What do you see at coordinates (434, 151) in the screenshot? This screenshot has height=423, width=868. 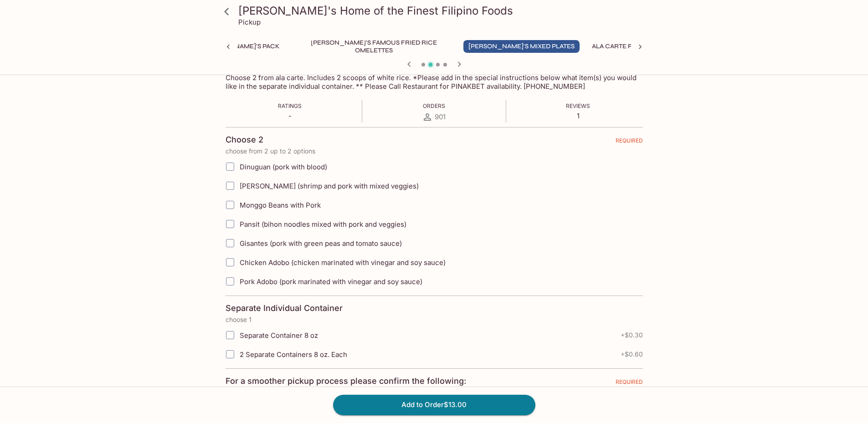 I see `p: choose from 2 up to 2 options` at bounding box center [434, 151].